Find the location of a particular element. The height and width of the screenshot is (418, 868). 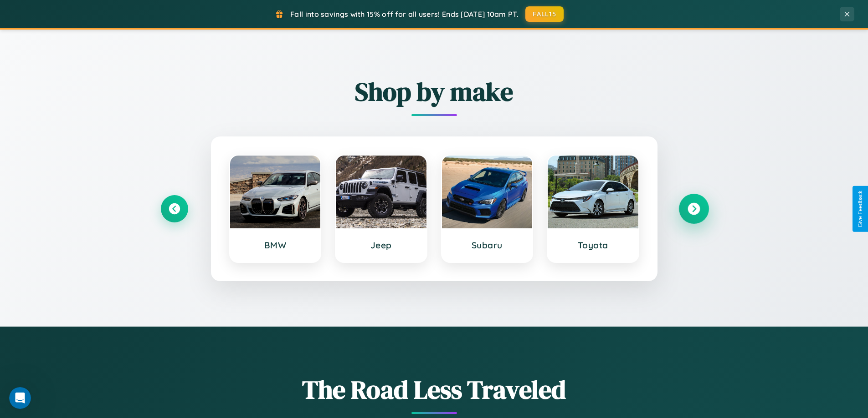

h3: Subaru is located at coordinates (487, 245).